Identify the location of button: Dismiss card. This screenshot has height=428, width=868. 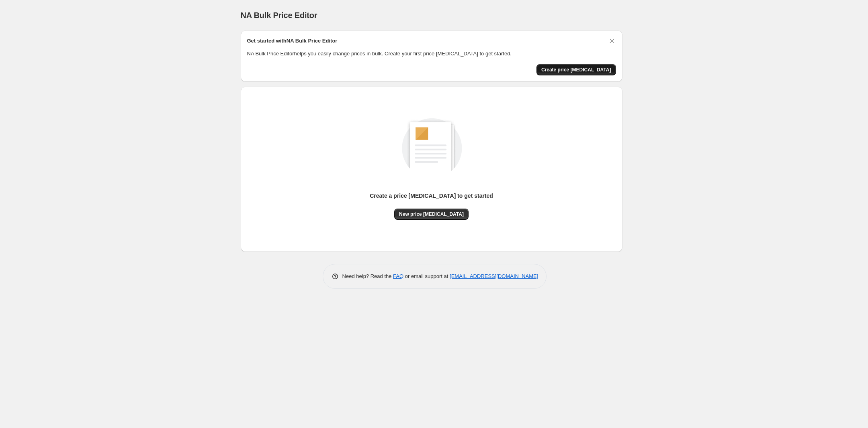
(612, 41).